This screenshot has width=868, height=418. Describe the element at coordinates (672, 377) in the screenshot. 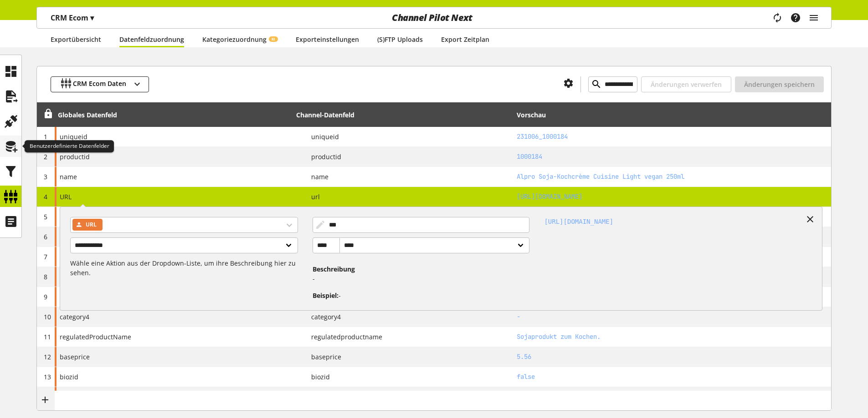

I see `h2: false` at that location.